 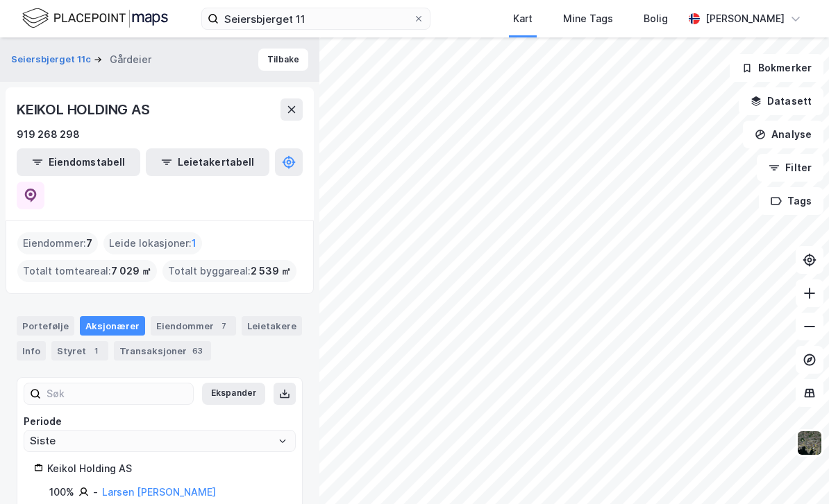 What do you see at coordinates (87, 271) in the screenshot?
I see `div: Totalt tomteareal :` at bounding box center [87, 271].